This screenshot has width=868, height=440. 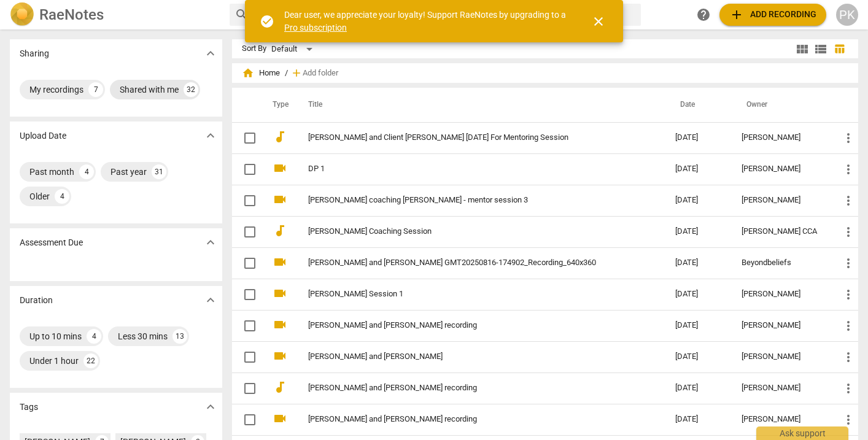 I want to click on img: Logo, so click(x=22, y=15).